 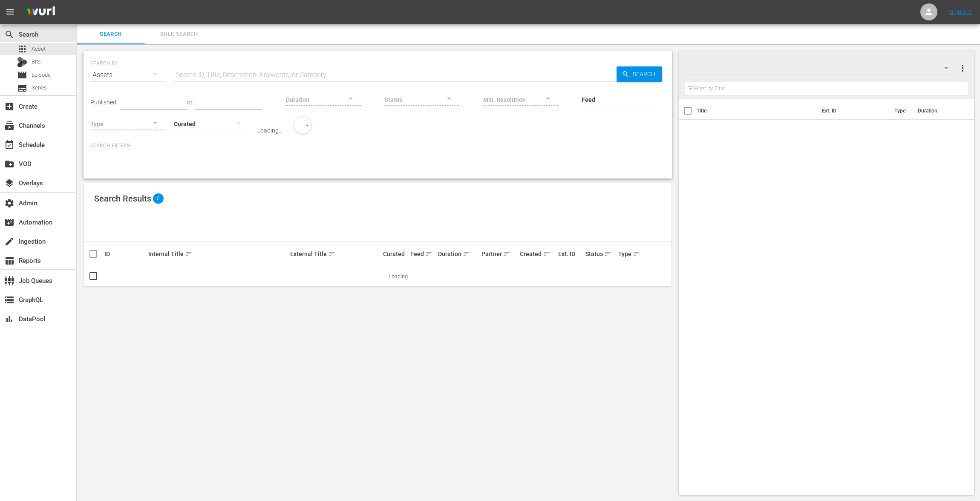 I want to click on th: Title, so click(x=756, y=111).